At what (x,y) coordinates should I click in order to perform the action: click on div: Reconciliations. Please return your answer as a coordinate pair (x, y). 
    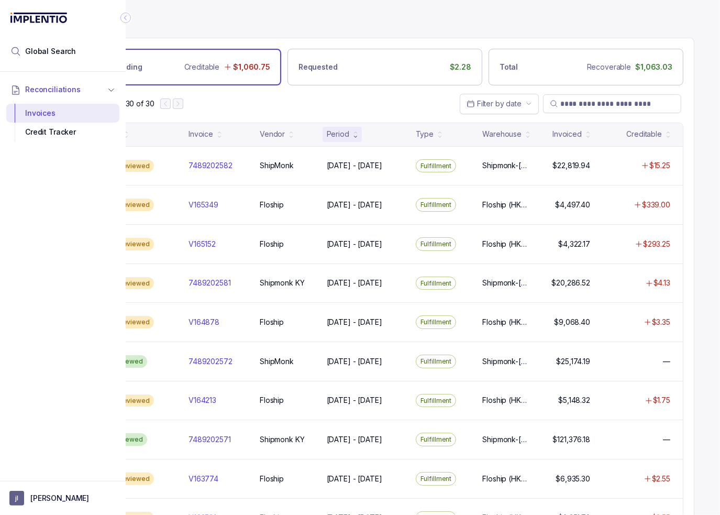
    Looking at the image, I should click on (63, 123).